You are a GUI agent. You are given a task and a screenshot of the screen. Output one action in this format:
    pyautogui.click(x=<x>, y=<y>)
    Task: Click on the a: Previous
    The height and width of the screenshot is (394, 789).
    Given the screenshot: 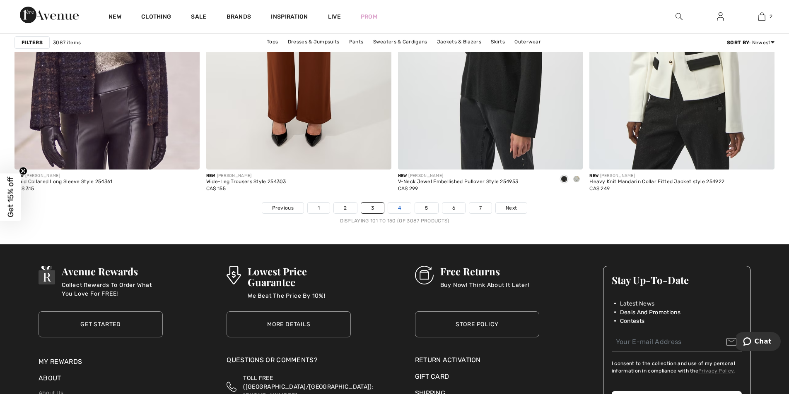 What is the action you would take?
    pyautogui.click(x=283, y=208)
    